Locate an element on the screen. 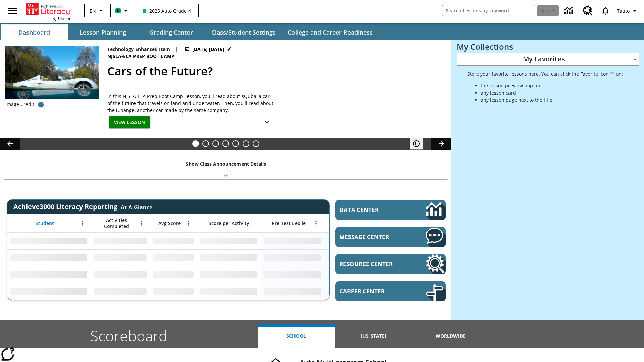 The image size is (644, 362). button: Language: EN, Select a language is located at coordinates (97, 11).